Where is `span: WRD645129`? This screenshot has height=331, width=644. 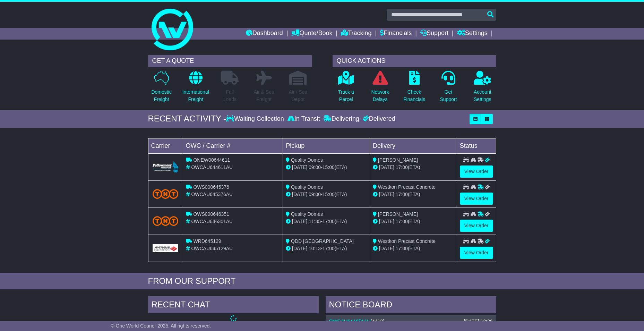
span: WRD645129 is located at coordinates (207, 241).